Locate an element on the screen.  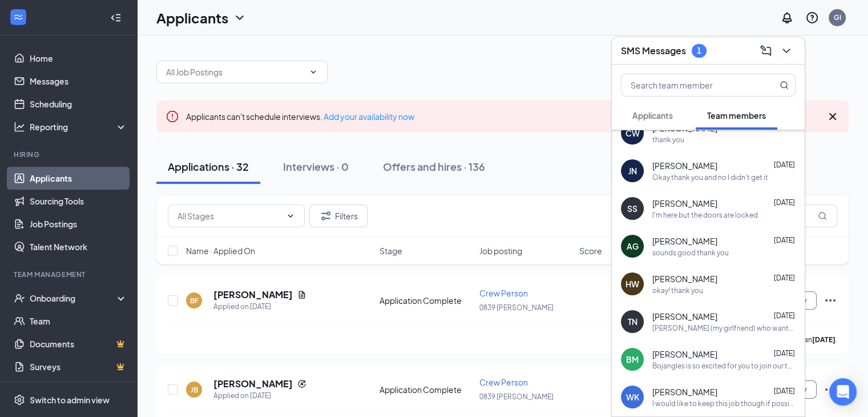
div: CW is located at coordinates (632, 133).